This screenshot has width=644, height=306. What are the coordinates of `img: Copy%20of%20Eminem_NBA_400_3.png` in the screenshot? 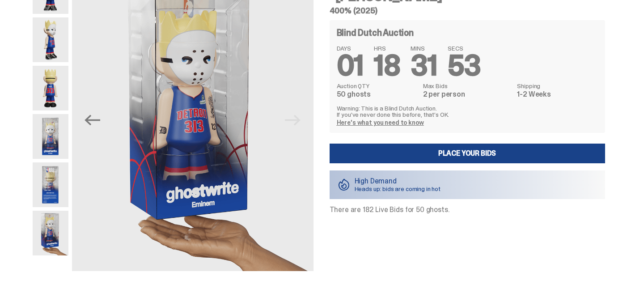 It's located at (50, 40).